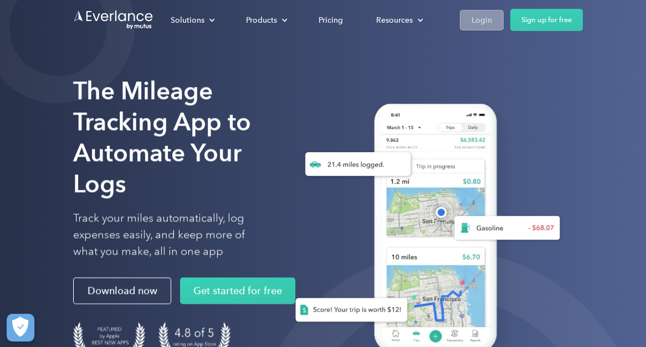 This screenshot has height=347, width=646. What do you see at coordinates (331, 20) in the screenshot?
I see `div: Pricing` at bounding box center [331, 20].